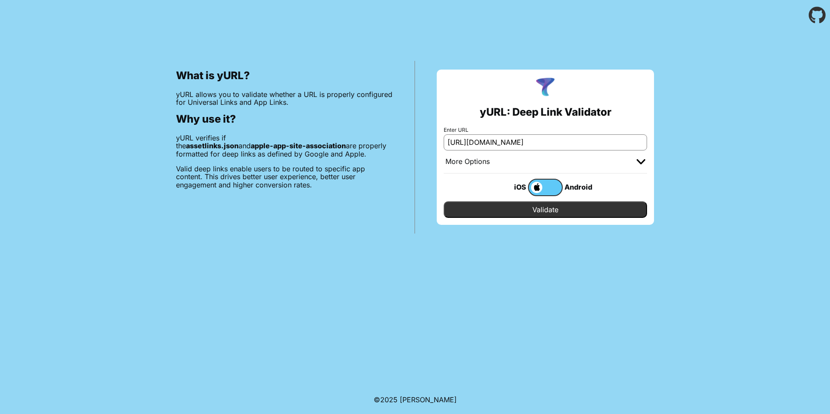 The width and height of the screenshot is (830, 414). Describe the element at coordinates (284, 146) in the screenshot. I see `p: yURL verifies if the and are properly formatted for deep links as defined by Google and Apple.` at that location.